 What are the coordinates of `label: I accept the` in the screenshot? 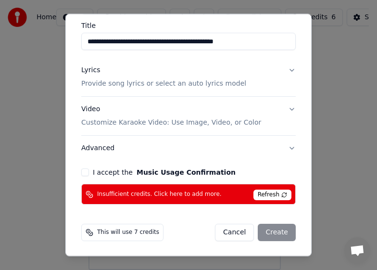 It's located at (164, 172).